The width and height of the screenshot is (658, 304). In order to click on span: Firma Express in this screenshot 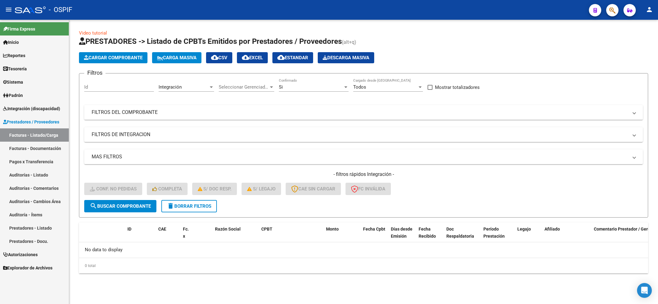, I will do `click(19, 29)`.